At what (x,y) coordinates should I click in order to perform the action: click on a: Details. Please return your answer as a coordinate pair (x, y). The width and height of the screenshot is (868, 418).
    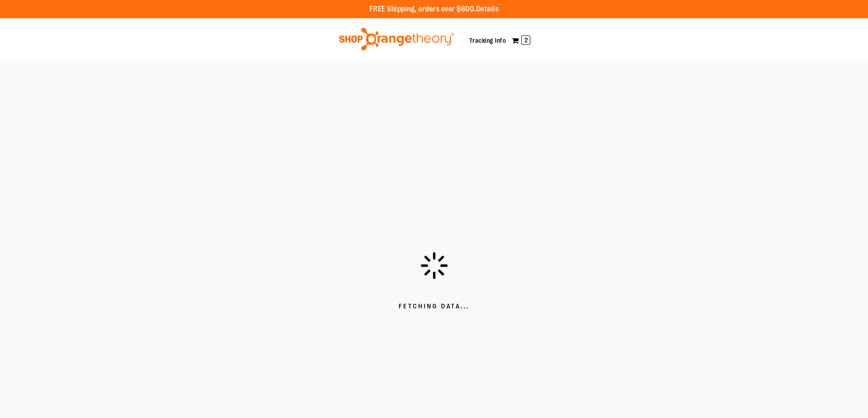
    Looking at the image, I should click on (487, 9).